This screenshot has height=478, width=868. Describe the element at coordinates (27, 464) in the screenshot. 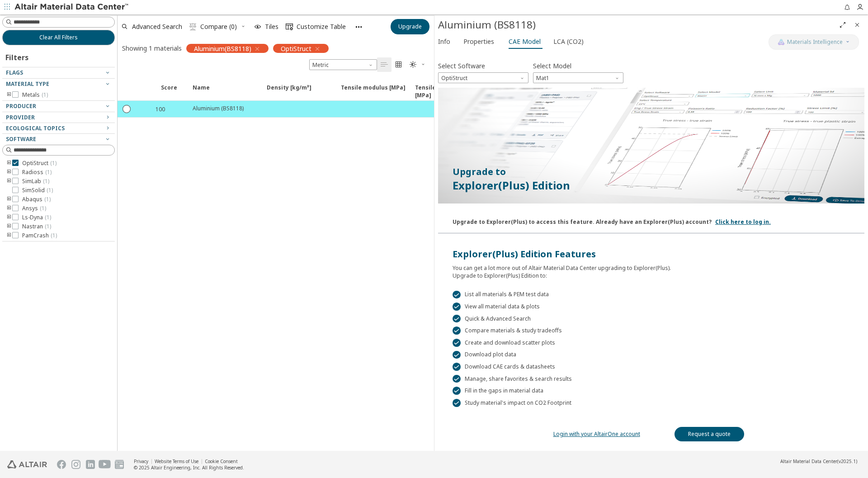

I see `img: Altair Engineering` at that location.